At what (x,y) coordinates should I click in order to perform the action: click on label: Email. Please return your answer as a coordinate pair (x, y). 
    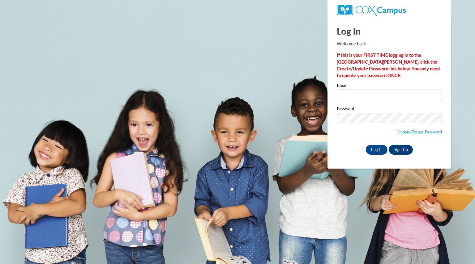
    Looking at the image, I should click on (389, 87).